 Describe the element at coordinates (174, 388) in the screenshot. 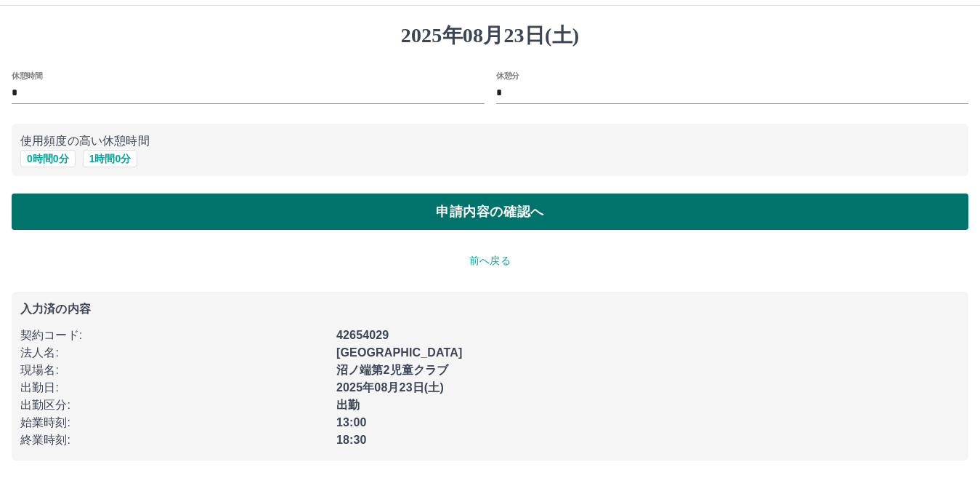

I see `p: 出勤日 :` at that location.